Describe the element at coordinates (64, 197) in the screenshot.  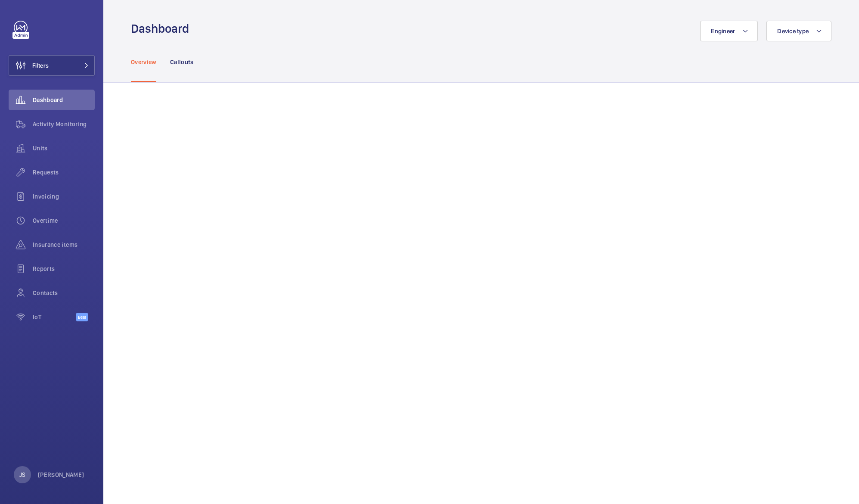
I see `span: Invoicing` at that location.